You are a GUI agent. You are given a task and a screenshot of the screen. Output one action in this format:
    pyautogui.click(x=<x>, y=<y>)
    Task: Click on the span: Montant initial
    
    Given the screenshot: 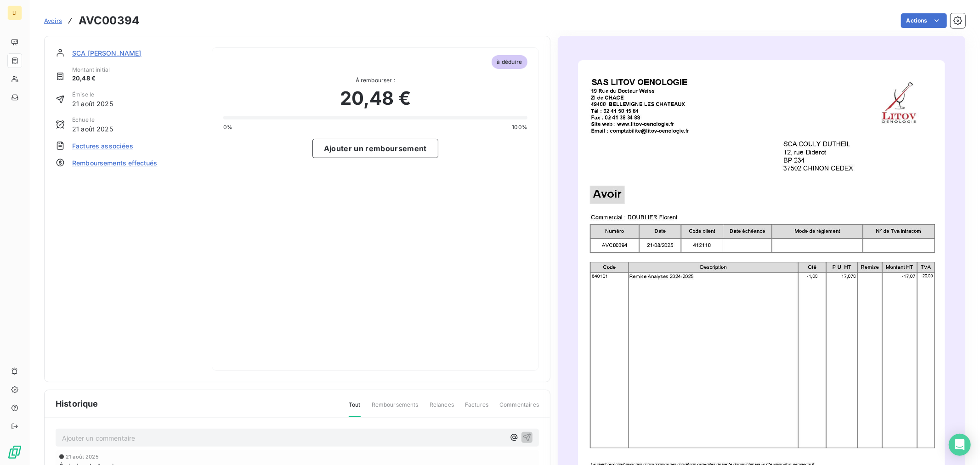 What is the action you would take?
    pyautogui.click(x=91, y=70)
    